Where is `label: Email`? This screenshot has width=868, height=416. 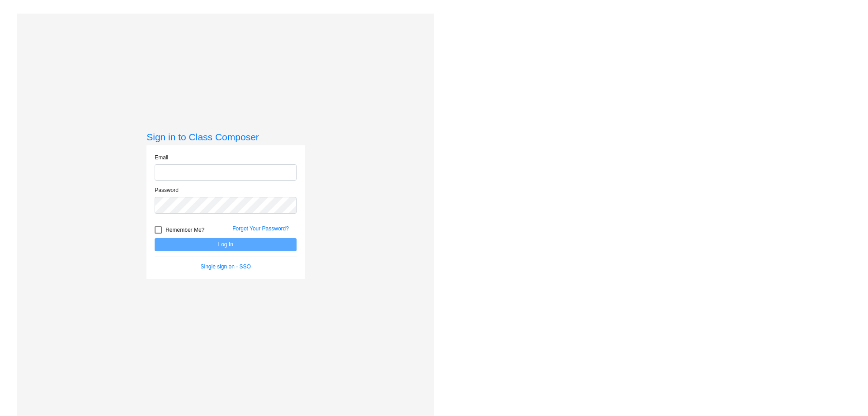
label: Email is located at coordinates (161, 157).